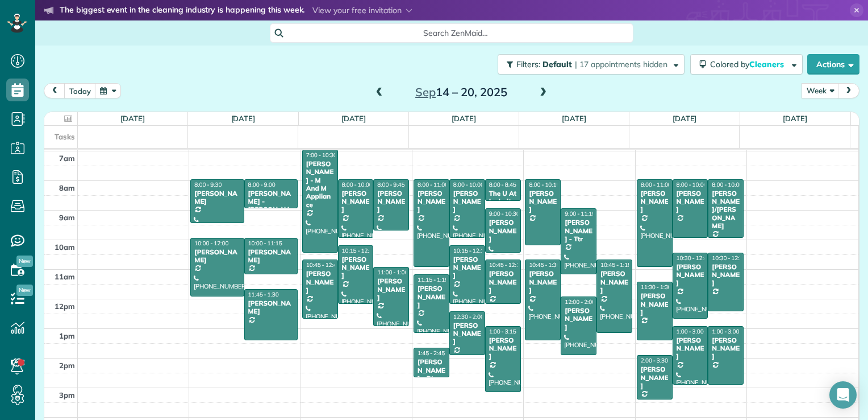  Describe the element at coordinates (833, 65) in the screenshot. I see `button: Actions` at that location.